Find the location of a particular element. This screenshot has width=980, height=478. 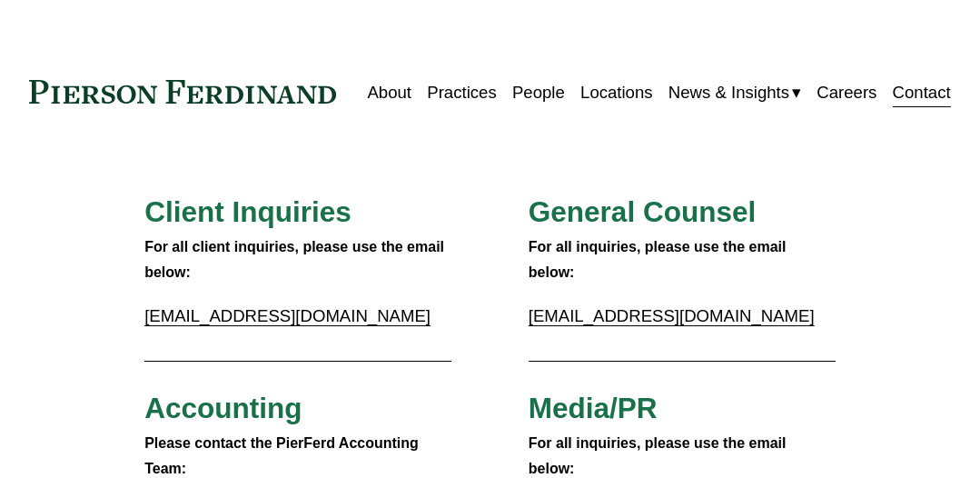

a: Locations is located at coordinates (617, 91).